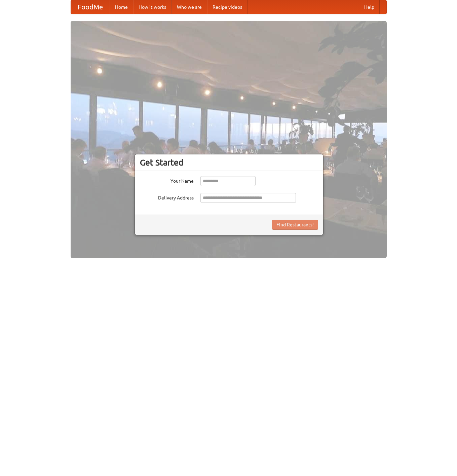  I want to click on a: Recipe videos, so click(227, 7).